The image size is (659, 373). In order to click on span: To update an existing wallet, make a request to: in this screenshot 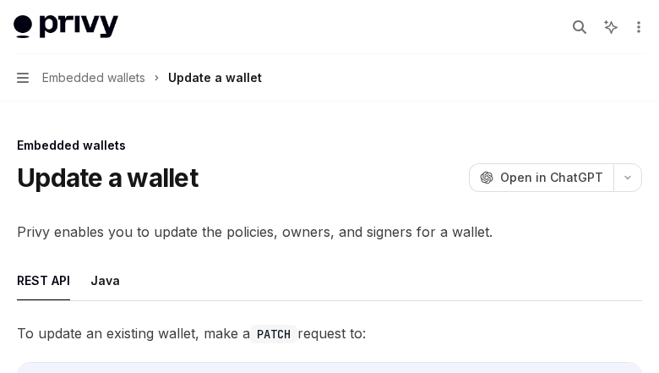, I will do `click(329, 333)`.